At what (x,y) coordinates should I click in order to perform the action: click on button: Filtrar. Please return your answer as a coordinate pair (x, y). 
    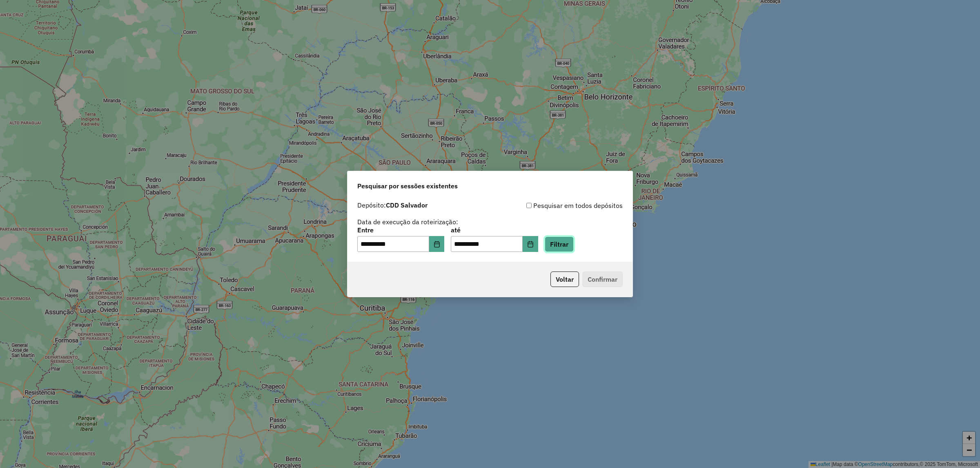
    Looking at the image, I should click on (559, 244).